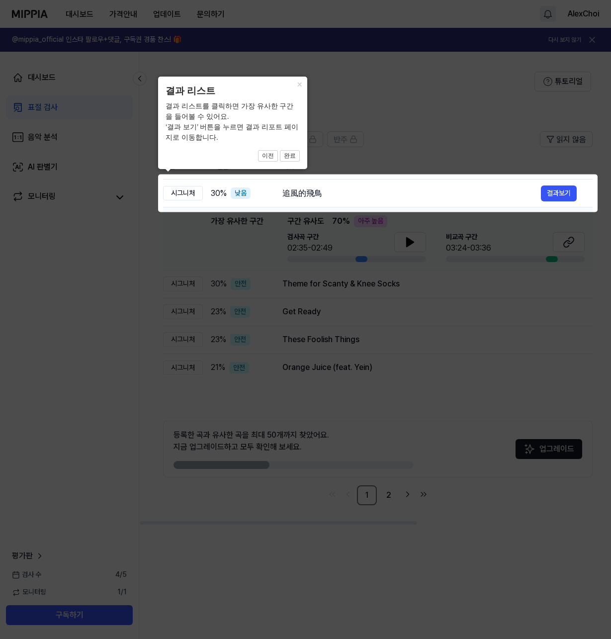 Image resolution: width=611 pixels, height=639 pixels. What do you see at coordinates (268, 156) in the screenshot?
I see `button: 이전` at bounding box center [268, 156].